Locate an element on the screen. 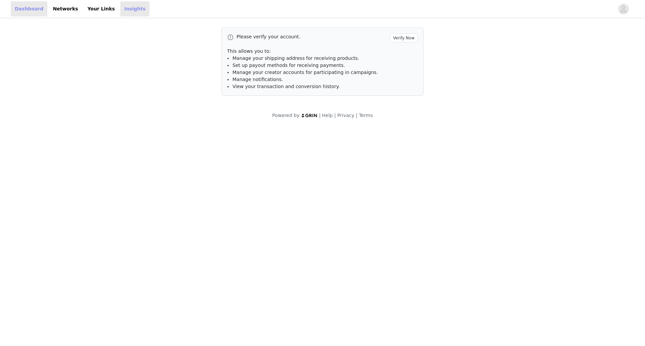 The image size is (645, 346). div: avatar is located at coordinates (623, 9).